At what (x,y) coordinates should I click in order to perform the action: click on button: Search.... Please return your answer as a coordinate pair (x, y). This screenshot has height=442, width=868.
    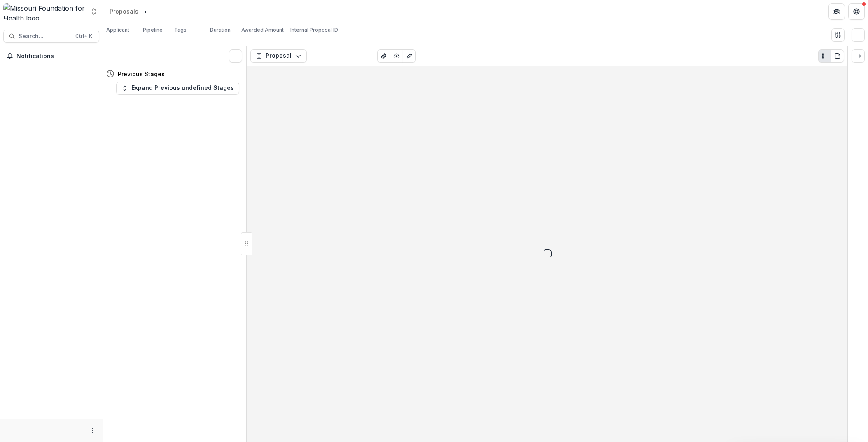
    Looking at the image, I should click on (51, 37).